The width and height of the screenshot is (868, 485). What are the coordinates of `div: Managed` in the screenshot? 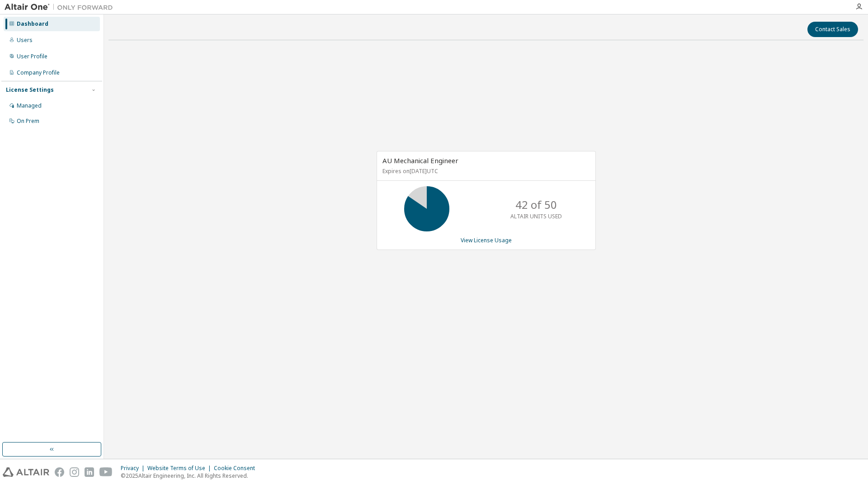 It's located at (29, 105).